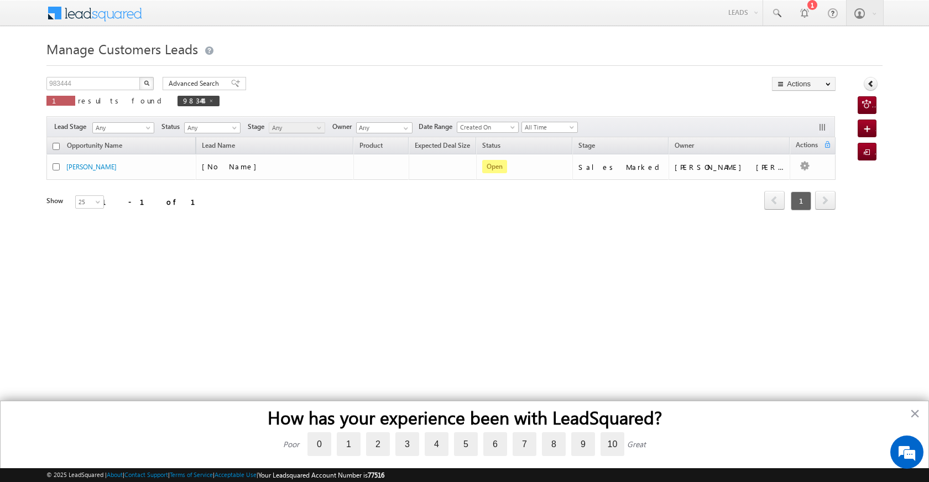 The width and height of the screenshot is (929, 482). I want to click on input: Check all records, so click(56, 146).